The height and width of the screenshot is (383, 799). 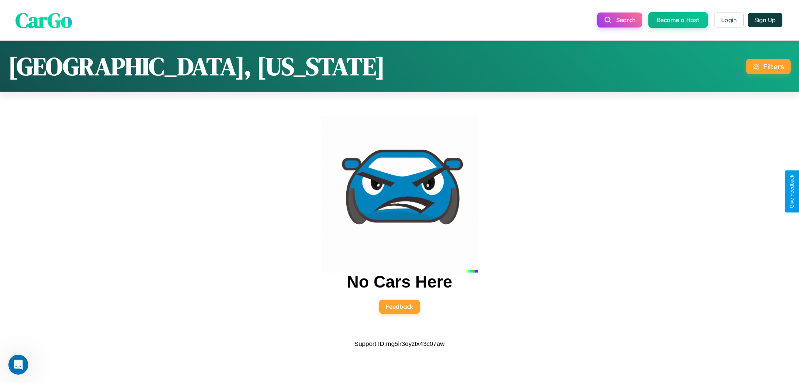 What do you see at coordinates (678, 20) in the screenshot?
I see `button: Become a Host` at bounding box center [678, 20].